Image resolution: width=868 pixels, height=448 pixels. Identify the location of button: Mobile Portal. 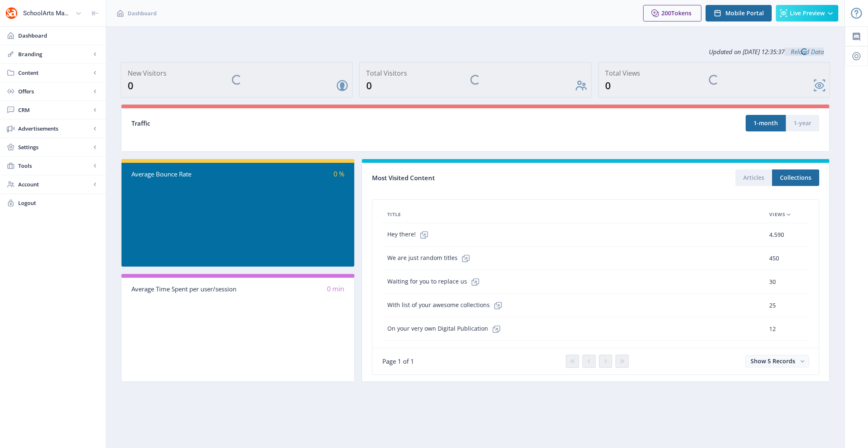
(739, 13).